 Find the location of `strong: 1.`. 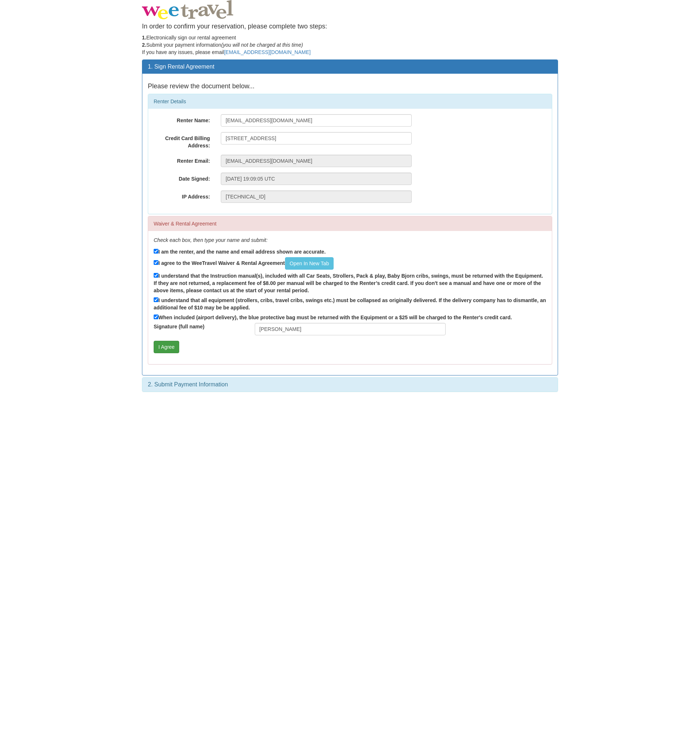

strong: 1. is located at coordinates (144, 38).